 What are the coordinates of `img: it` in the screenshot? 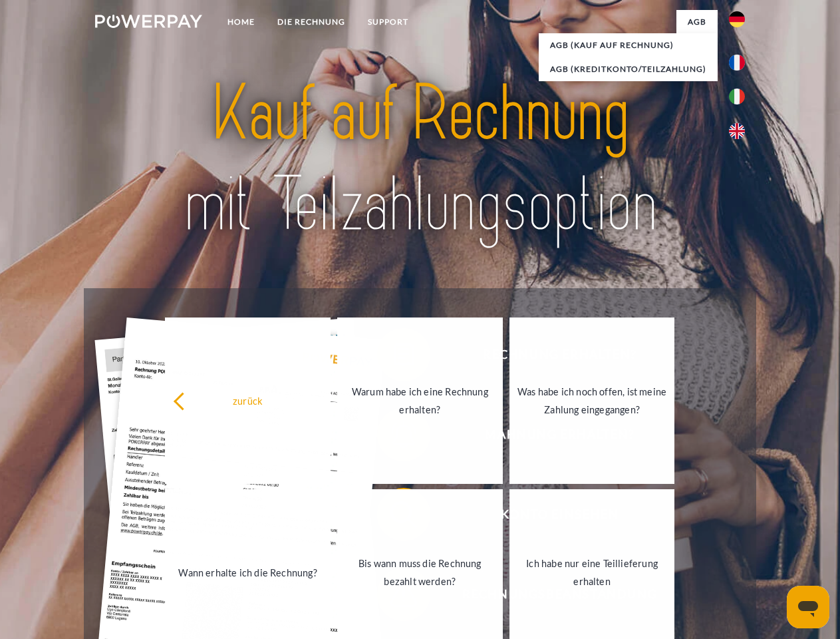 It's located at (737, 96).